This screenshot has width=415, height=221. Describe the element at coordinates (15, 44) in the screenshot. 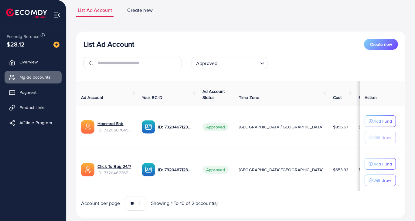

I see `span: $28.12` at that location.